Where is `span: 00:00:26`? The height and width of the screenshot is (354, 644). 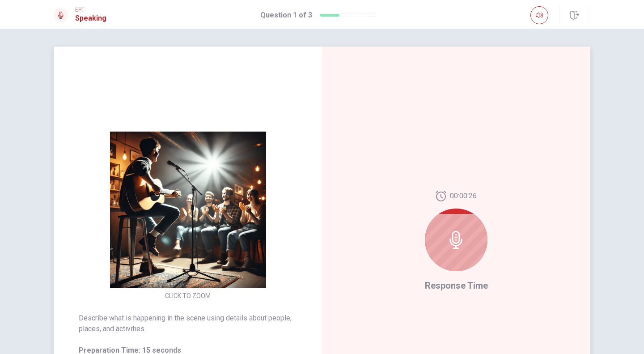
span: 00:00:26 is located at coordinates (463, 196).